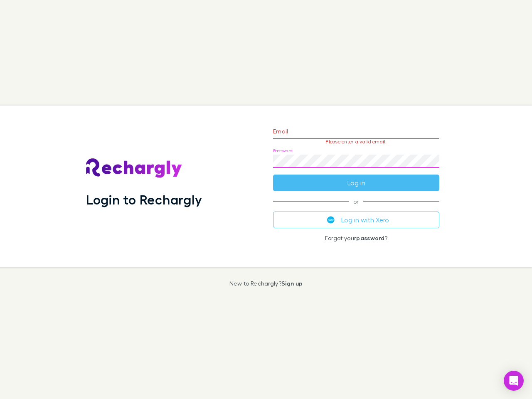 This screenshot has width=532, height=399. What do you see at coordinates (356, 183) in the screenshot?
I see `button: Log in` at bounding box center [356, 183].